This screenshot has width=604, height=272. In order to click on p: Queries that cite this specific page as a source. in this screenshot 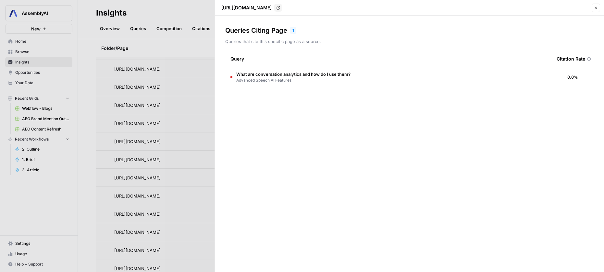, I will do `click(409, 42)`.